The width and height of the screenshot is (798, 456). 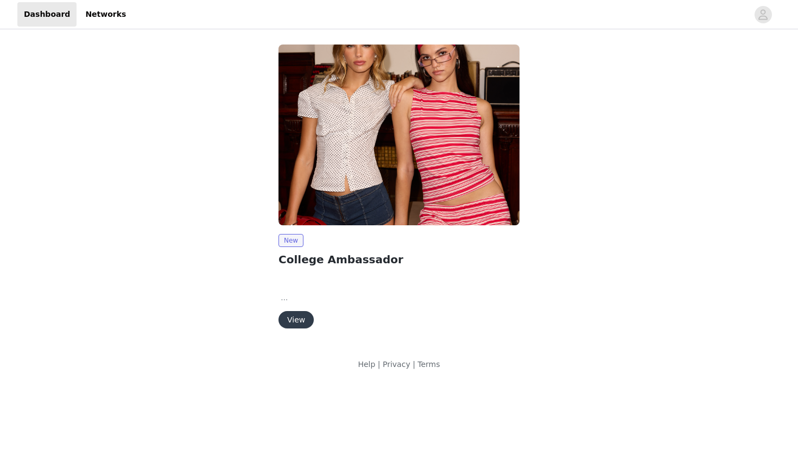 What do you see at coordinates (428, 364) in the screenshot?
I see `a: Terms` at bounding box center [428, 364].